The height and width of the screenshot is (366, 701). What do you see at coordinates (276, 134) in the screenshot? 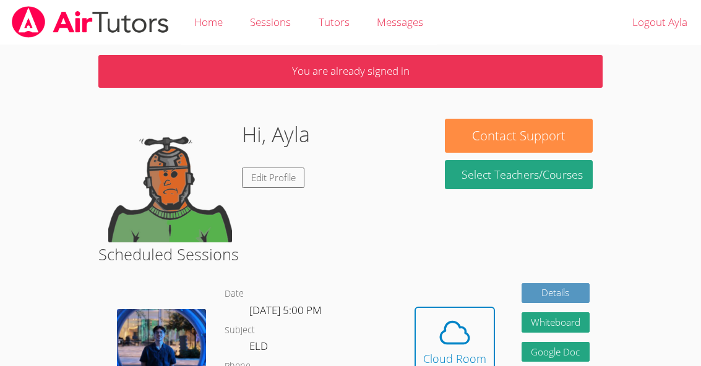
I see `h1: Hi, Ayla` at bounding box center [276, 134].